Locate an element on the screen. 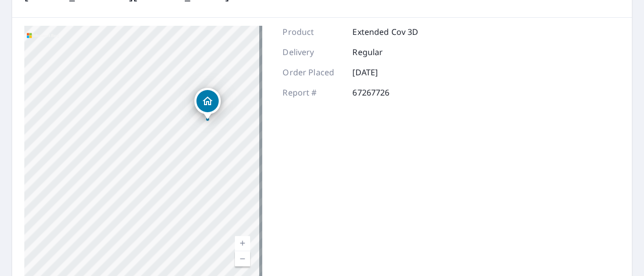 The height and width of the screenshot is (276, 644). p: 67267726 is located at coordinates (383, 92).